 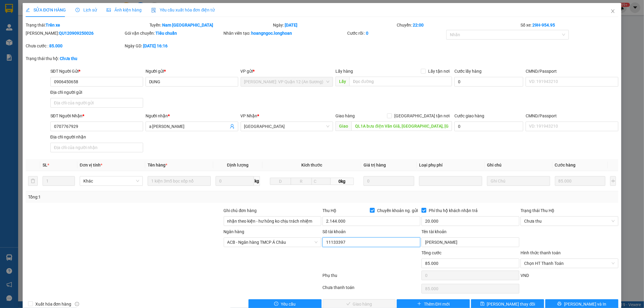 What do you see at coordinates (211, 25) in the screenshot?
I see `div: Tuyến:` at bounding box center [211, 25].